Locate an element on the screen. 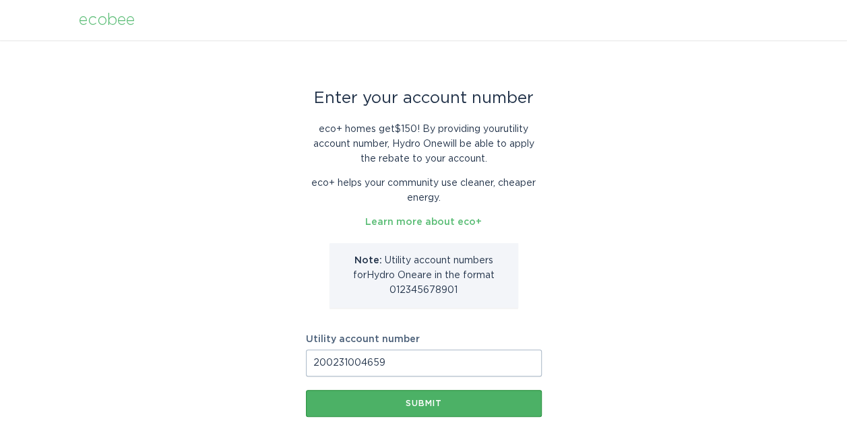 Image resolution: width=847 pixels, height=431 pixels. div: Enter your account number is located at coordinates (424, 98).